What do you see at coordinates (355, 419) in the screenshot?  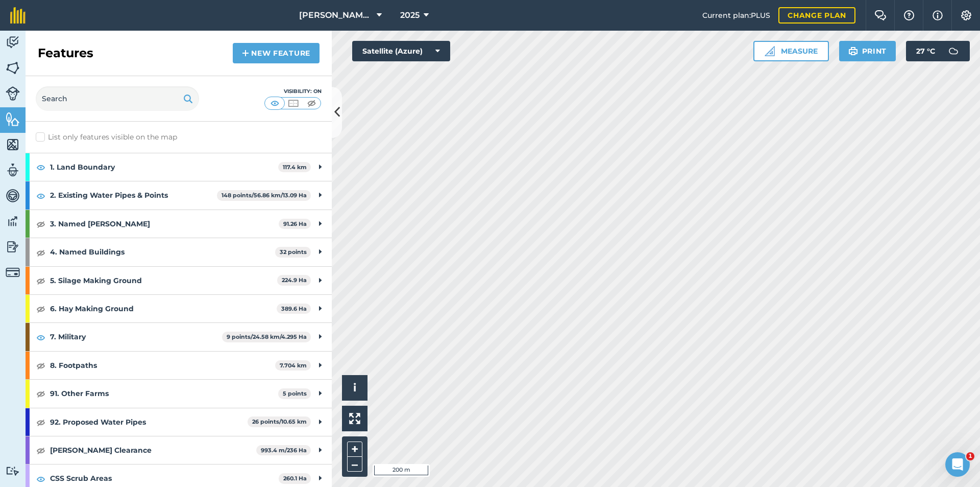 I see `img: Four arrows, one pointing top left, one top right, one bottom right and the last bottom left` at bounding box center [355, 419].